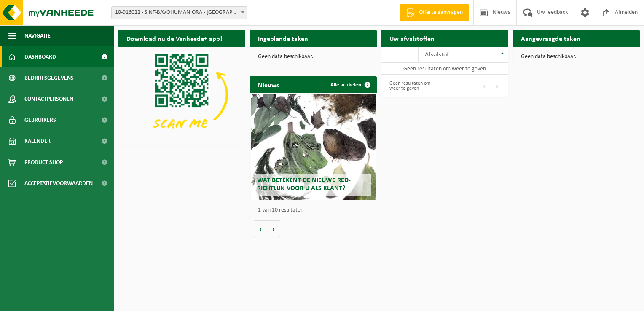 This screenshot has width=644, height=311. What do you see at coordinates (49, 78) in the screenshot?
I see `span: Bedrijfsgegevens` at bounding box center [49, 78].